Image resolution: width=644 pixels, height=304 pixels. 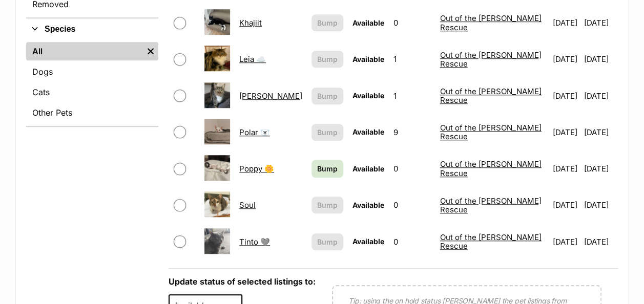 I want to click on a: All, so click(x=84, y=51).